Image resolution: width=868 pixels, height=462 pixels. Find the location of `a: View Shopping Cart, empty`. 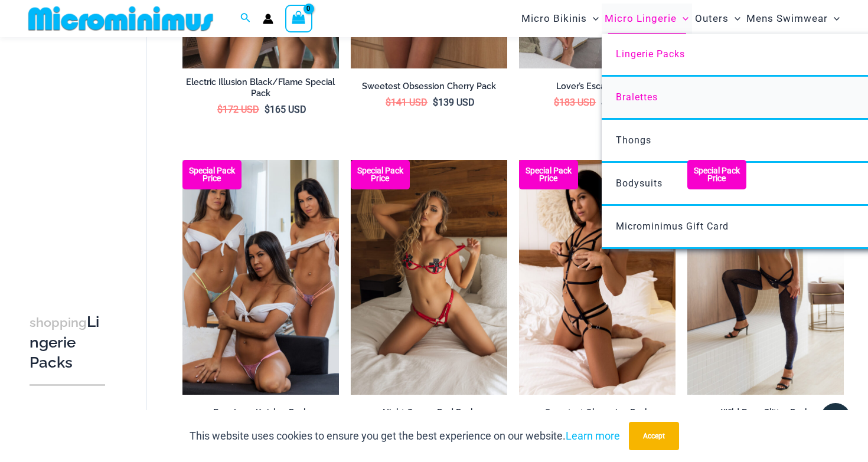

a: View Shopping Cart, empty is located at coordinates (299, 18).